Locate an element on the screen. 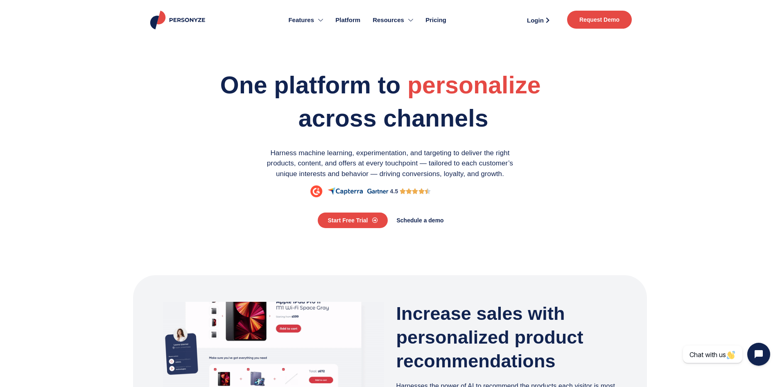 This screenshot has height=387, width=780. span: Features is located at coordinates (301, 20).